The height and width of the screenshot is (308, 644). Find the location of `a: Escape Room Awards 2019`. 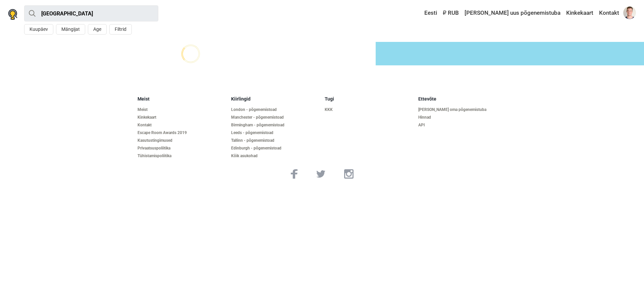

a: Escape Room Awards 2019 is located at coordinates (181, 133).